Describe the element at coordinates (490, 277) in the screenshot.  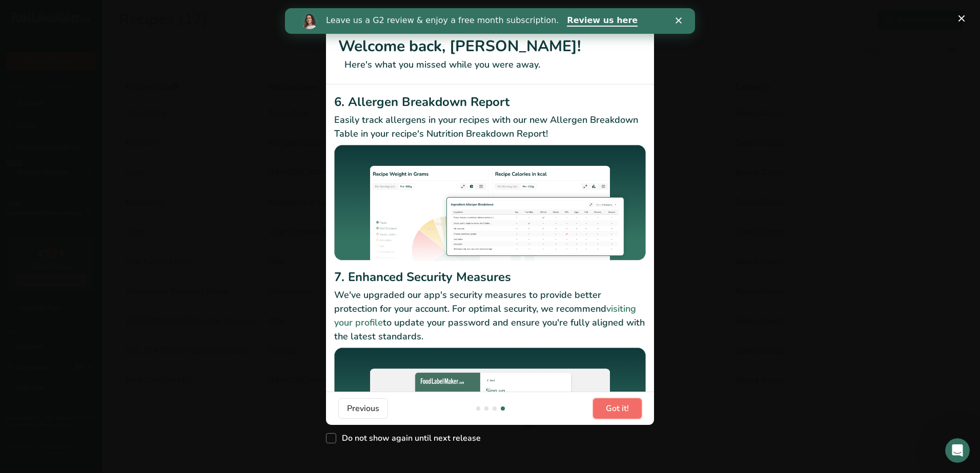
I see `h2: 7. Enhanced Security Measures` at that location.